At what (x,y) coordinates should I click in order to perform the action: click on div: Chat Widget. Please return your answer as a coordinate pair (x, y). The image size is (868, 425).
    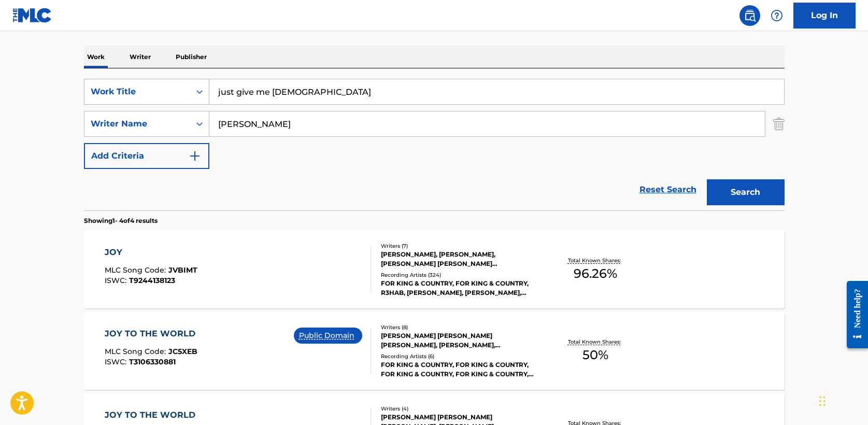
    Looking at the image, I should click on (842, 400).